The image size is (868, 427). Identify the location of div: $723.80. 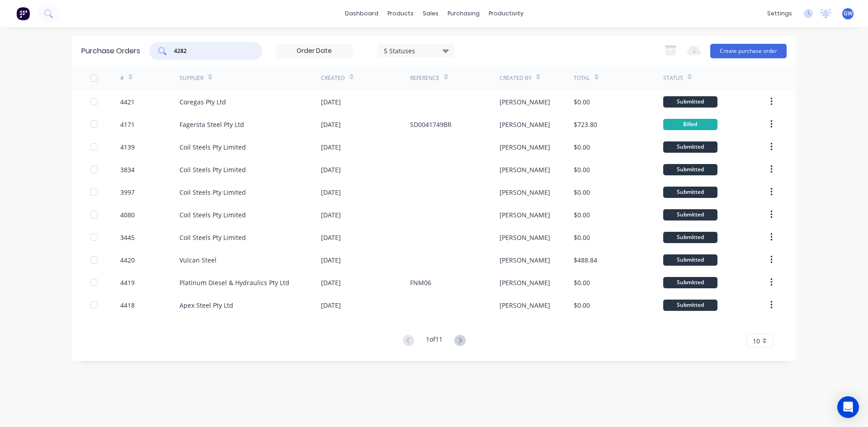
(585, 124).